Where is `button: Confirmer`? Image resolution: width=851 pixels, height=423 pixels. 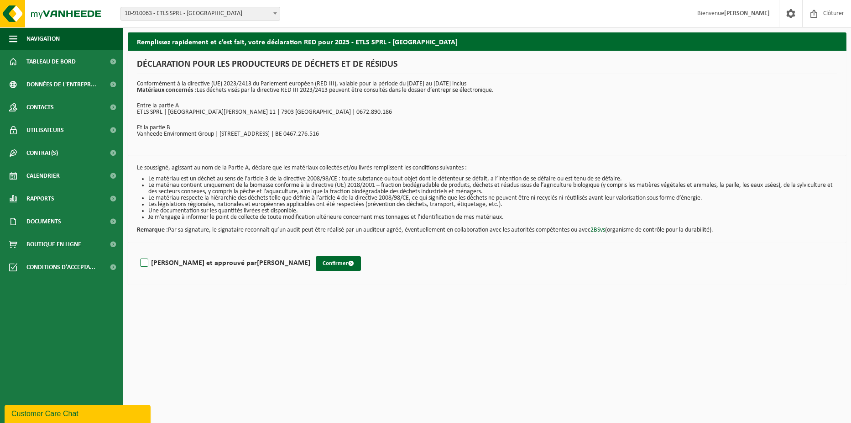
button: Confirmer is located at coordinates (338, 263).